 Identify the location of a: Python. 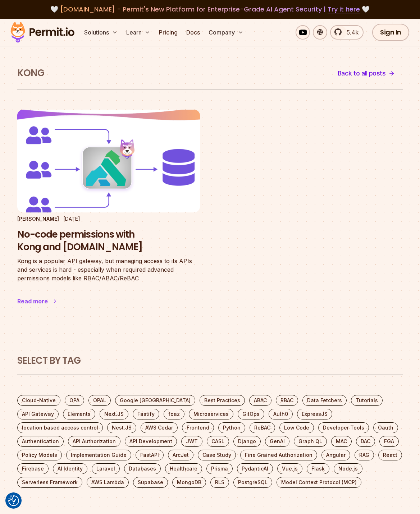
(232, 428).